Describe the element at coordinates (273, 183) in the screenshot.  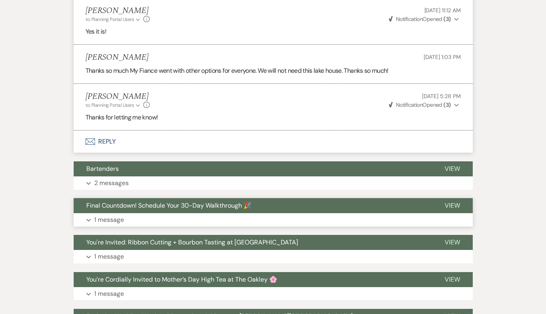
I see `button: 2 messages` at that location.